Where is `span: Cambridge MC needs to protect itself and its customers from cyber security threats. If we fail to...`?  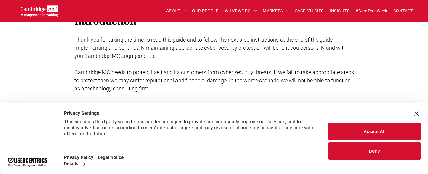
span: Cambridge MC needs to protect itself and its customers from cyber security threats. If we fail to... is located at coordinates (214, 80).